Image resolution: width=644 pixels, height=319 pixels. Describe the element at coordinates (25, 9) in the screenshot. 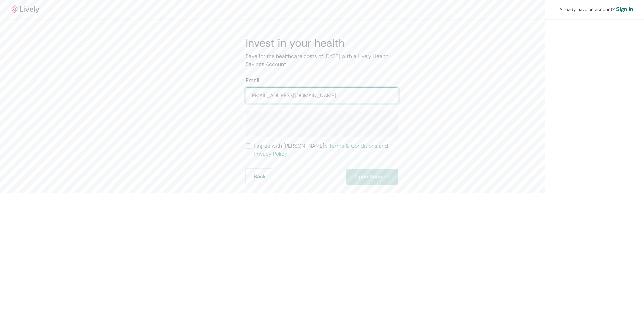

I see `a: LivelyLively` at that location.